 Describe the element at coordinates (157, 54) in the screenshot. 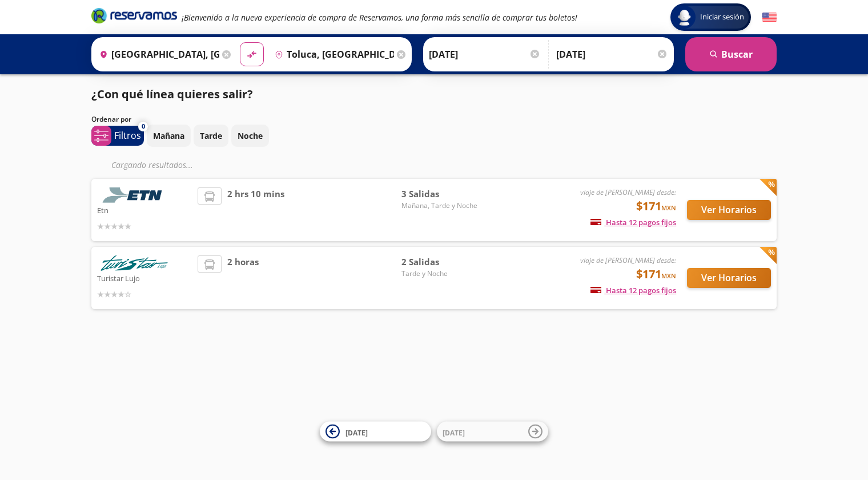

I see `input: Buscar Origen` at that location.